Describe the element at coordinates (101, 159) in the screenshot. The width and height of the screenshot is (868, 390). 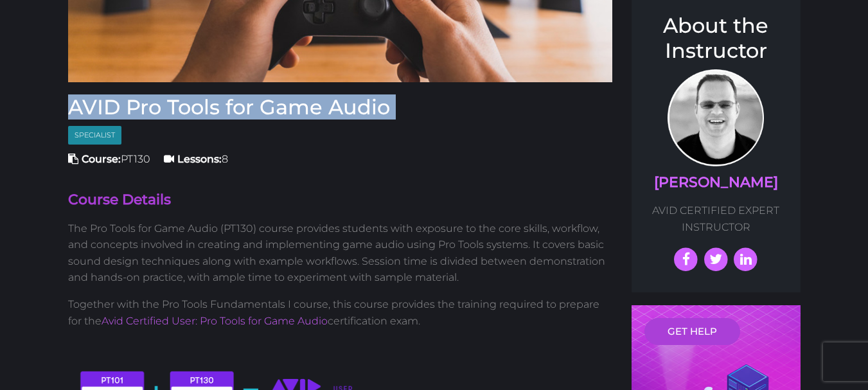
I see `strong: Course:` at that location.